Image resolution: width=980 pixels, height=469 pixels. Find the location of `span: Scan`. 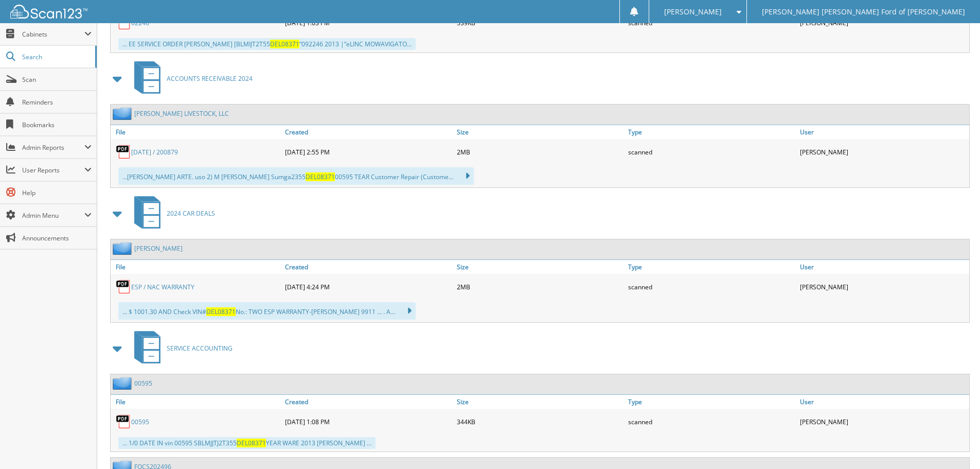

span: Scan is located at coordinates (57, 79).